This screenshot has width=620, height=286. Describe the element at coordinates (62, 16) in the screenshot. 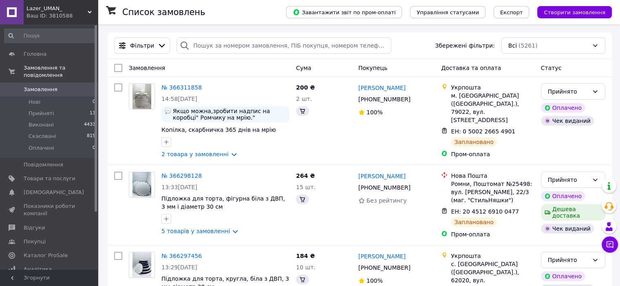

I see `div: Ваш ID: 3810588` at that location.